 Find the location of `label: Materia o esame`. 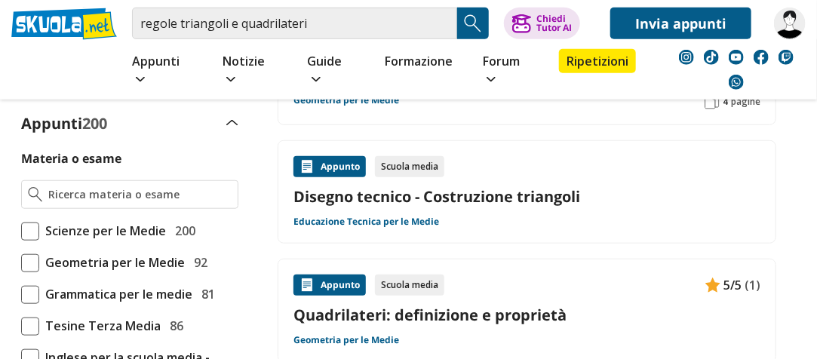

label: Materia o esame is located at coordinates (71, 158).